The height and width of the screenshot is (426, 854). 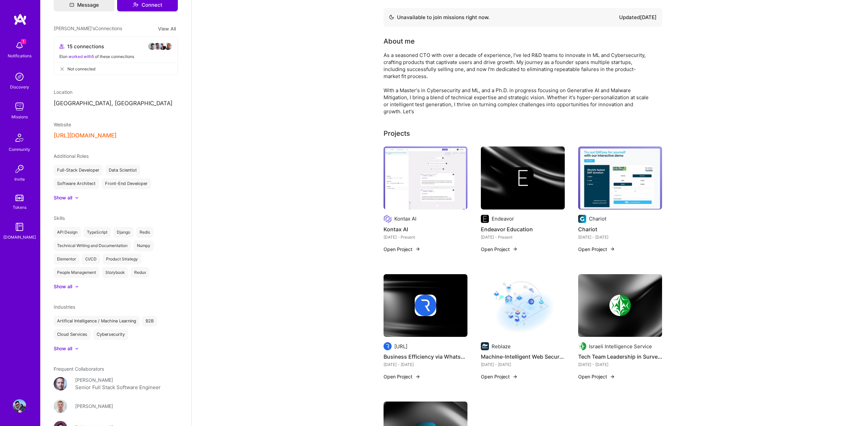 What do you see at coordinates (123, 170) in the screenshot?
I see `div: Data Scientist` at bounding box center [123, 170].